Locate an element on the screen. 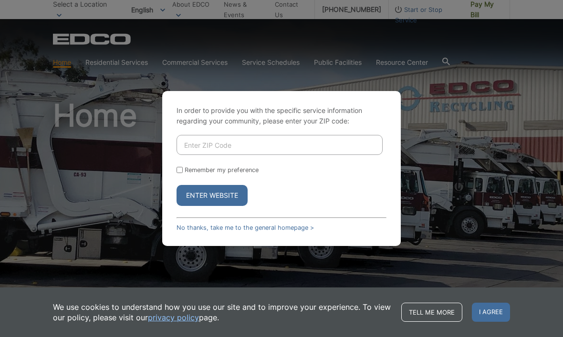  button: Enter Website is located at coordinates (212, 196).